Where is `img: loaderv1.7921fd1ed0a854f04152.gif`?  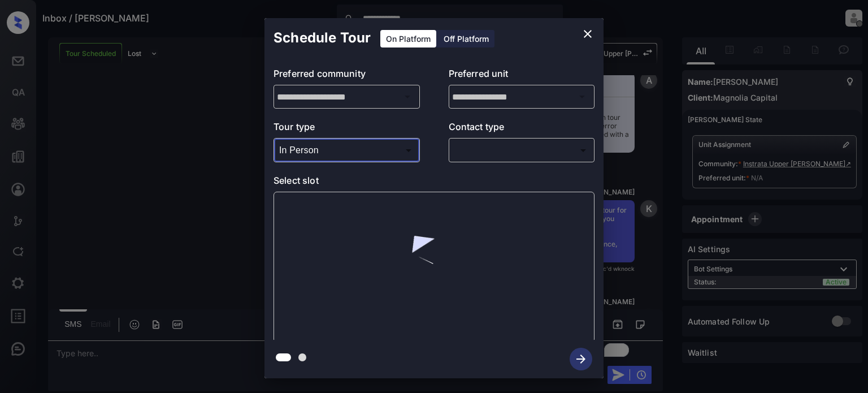
img: loaderv1.7921fd1ed0a854f04152.gif is located at coordinates (434, 267).